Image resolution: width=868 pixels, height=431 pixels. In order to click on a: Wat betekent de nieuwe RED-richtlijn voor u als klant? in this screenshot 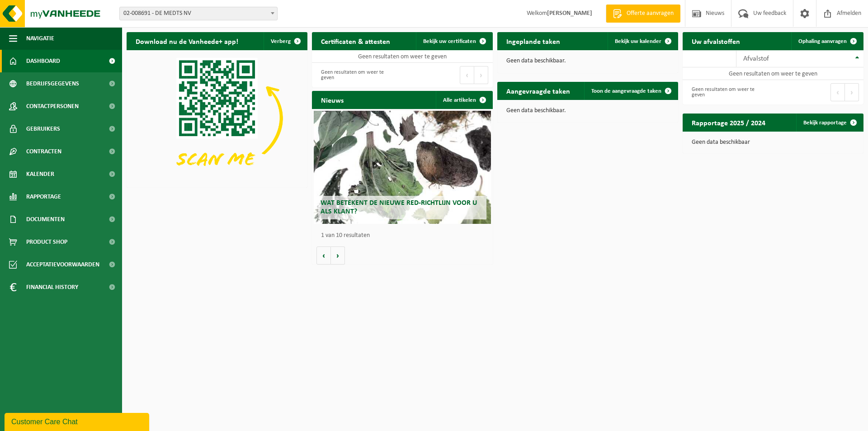, I will do `click(402, 167)`.